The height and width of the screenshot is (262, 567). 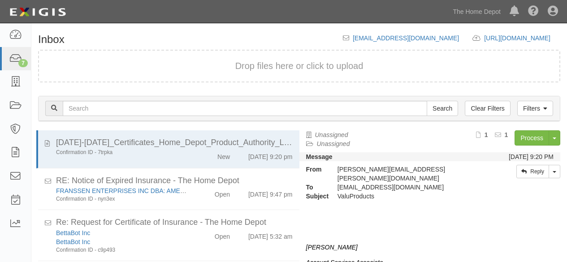 I want to click on div: Re: Request for Certificate of Insurance - The Home Depot, so click(x=174, y=223).